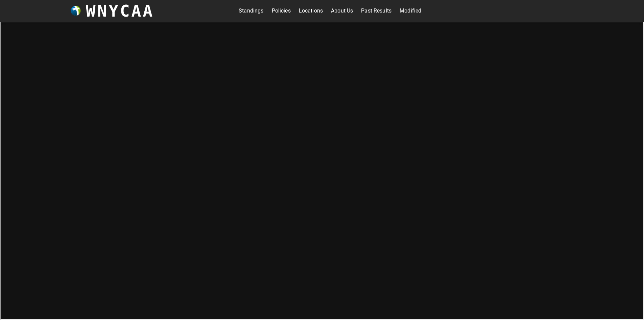  I want to click on a: Standings, so click(251, 11).